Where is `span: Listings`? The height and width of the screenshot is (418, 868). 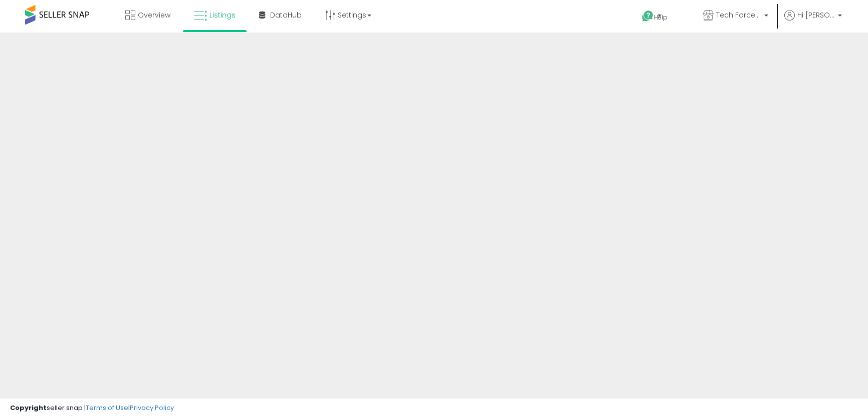 span: Listings is located at coordinates (223, 15).